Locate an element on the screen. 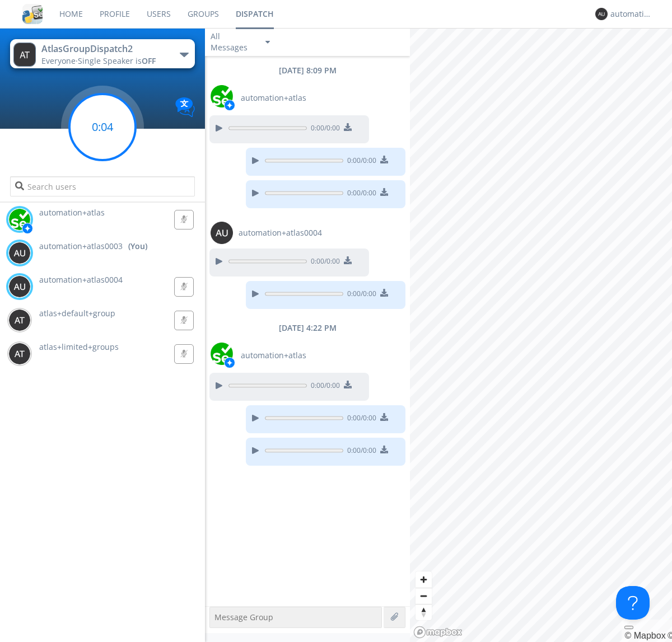 Image resolution: width=672 pixels, height=642 pixels. span: Zoom in is located at coordinates (423, 579).